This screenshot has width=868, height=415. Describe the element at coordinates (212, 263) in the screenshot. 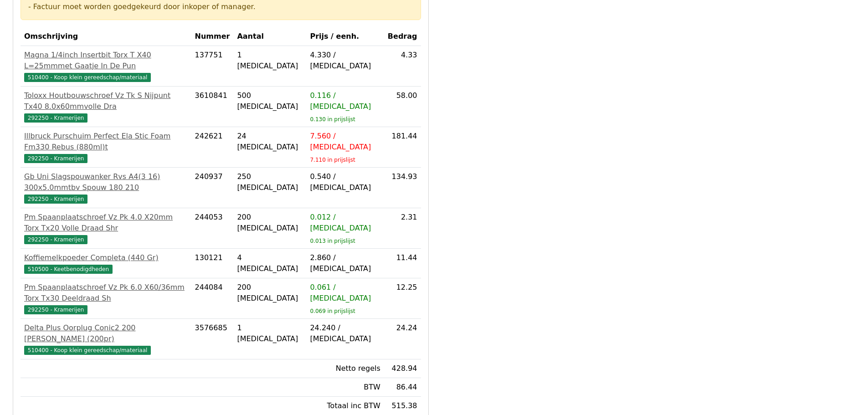

I see `td: 130121` at that location.